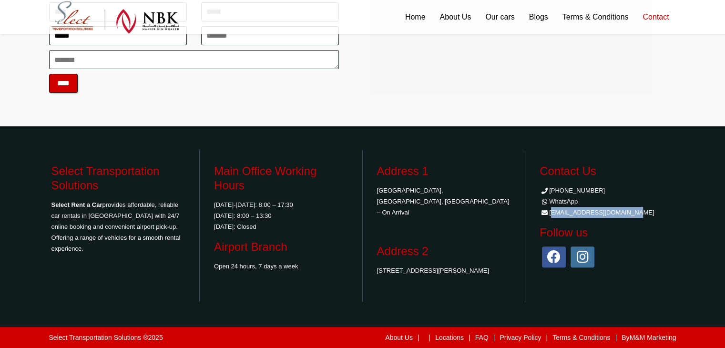 The height and width of the screenshot is (348, 725). Describe the element at coordinates (281, 247) in the screenshot. I see `h3: Airport Branch` at that location.